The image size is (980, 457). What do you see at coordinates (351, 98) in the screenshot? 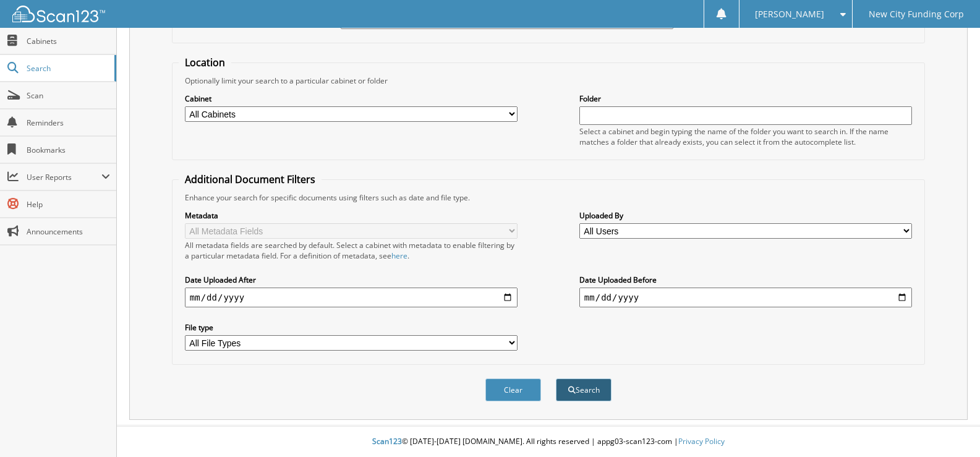
I see `label: Cabinet` at bounding box center [351, 98].